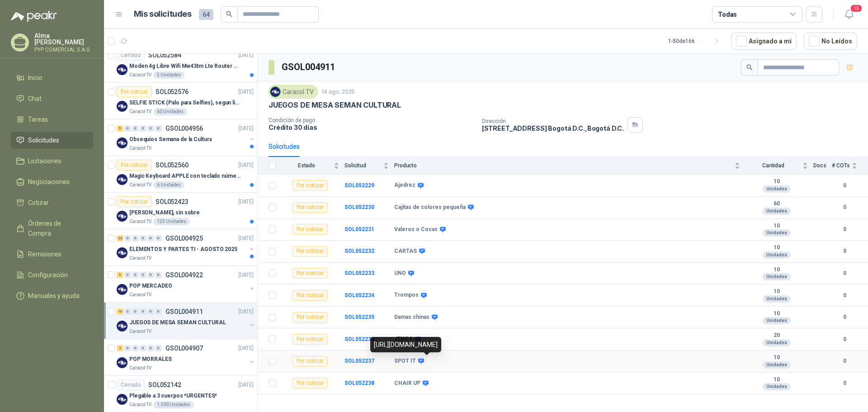 This screenshot has height=412, width=868. I want to click on b: UNO, so click(400, 273).